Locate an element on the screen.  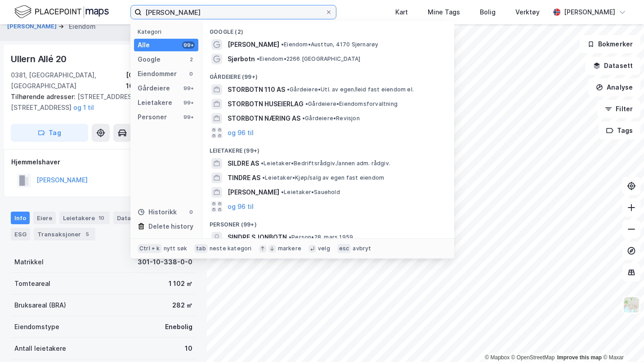
button: Filter is located at coordinates (619, 109).